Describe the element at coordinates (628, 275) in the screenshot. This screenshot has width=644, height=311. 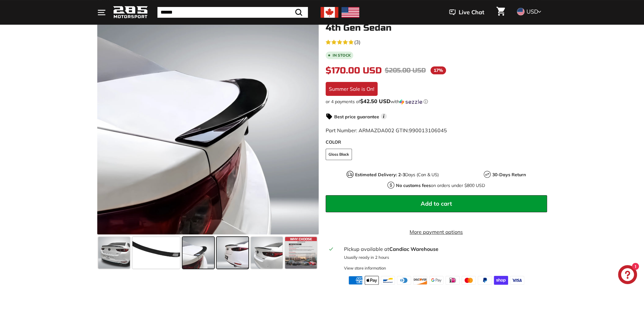
I see `inbox-online-store-chat: Shopify online store chat` at that location.